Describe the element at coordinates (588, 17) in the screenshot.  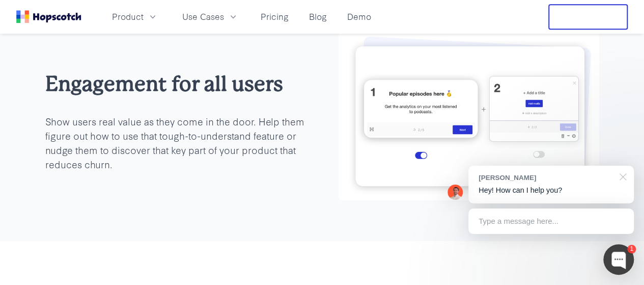
I see `button: Free Trial` at that location.